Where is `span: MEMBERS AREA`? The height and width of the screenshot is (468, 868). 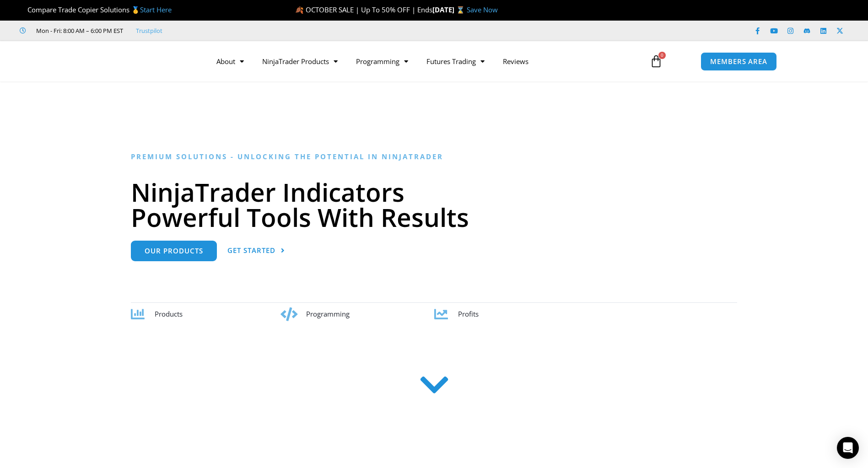 span: MEMBERS AREA is located at coordinates (738, 61).